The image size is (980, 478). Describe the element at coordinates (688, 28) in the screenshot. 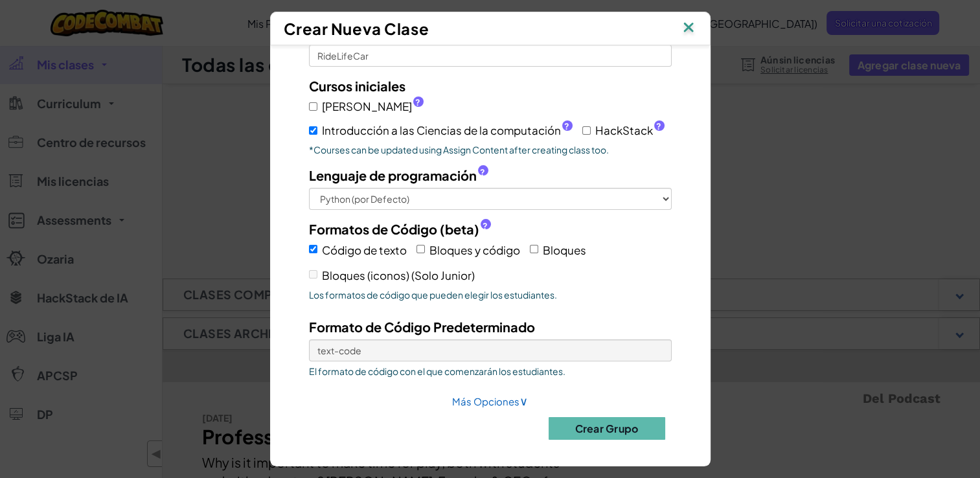

I see `img: IconClose.svg` at that location.